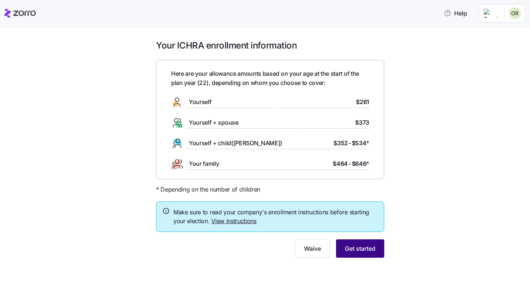  What do you see at coordinates (362, 102) in the screenshot?
I see `span: $261` at bounding box center [362, 102].